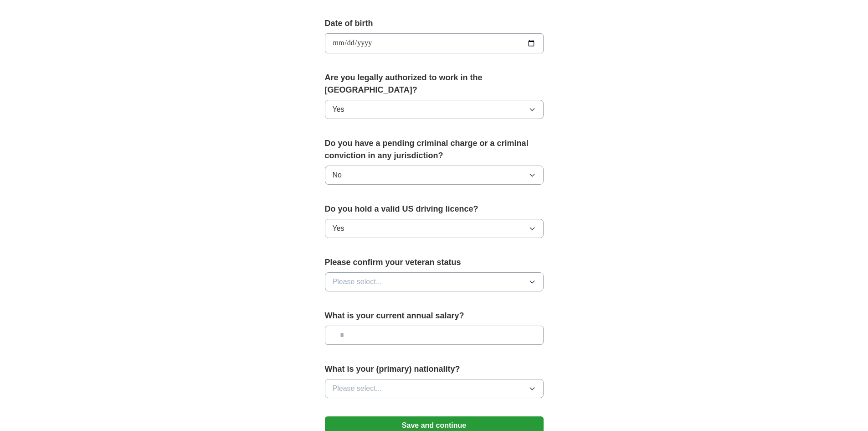  Describe the element at coordinates (434, 23) in the screenshot. I see `label: Date of birth` at that location.